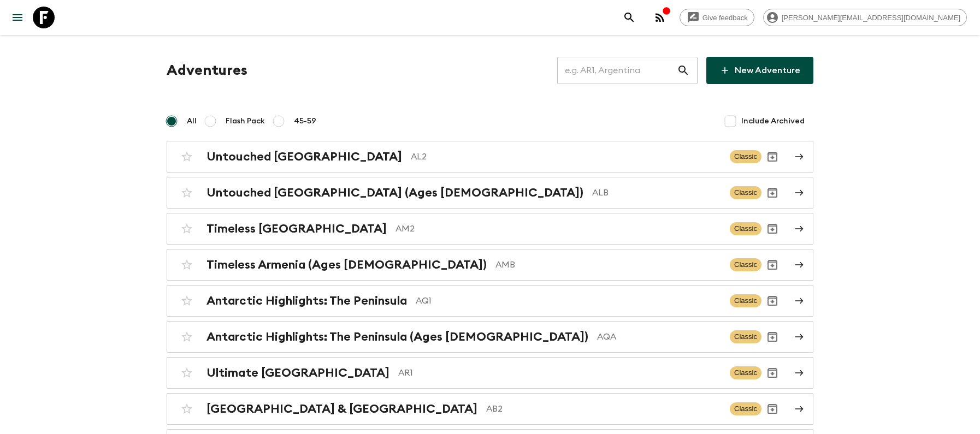 This screenshot has height=434, width=980. Describe the element at coordinates (760, 70) in the screenshot. I see `a: New Adventure` at that location.